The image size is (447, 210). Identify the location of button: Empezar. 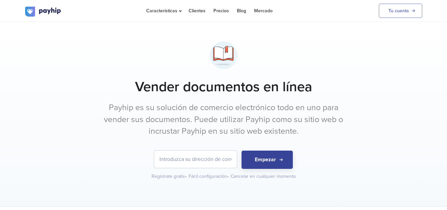
(267, 159).